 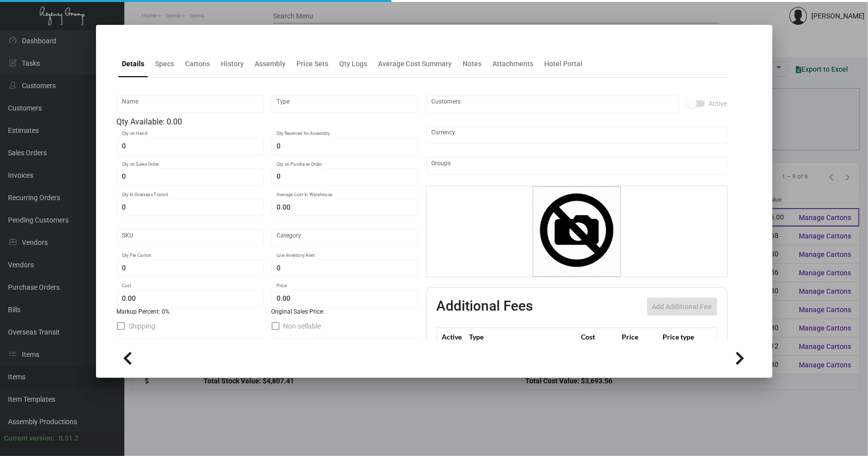 I want to click on div: Details, so click(x=133, y=63).